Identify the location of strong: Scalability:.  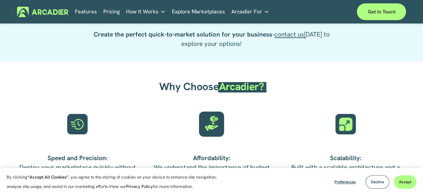
(346, 158).